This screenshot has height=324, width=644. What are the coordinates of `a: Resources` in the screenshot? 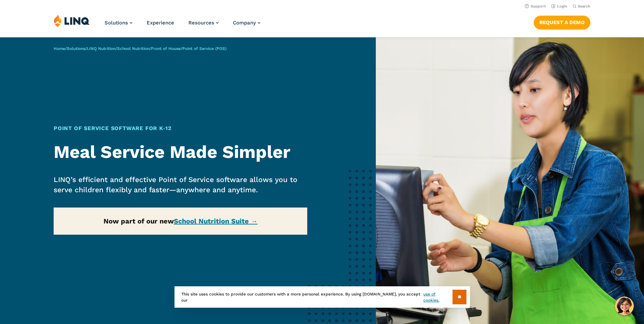 It's located at (204, 23).